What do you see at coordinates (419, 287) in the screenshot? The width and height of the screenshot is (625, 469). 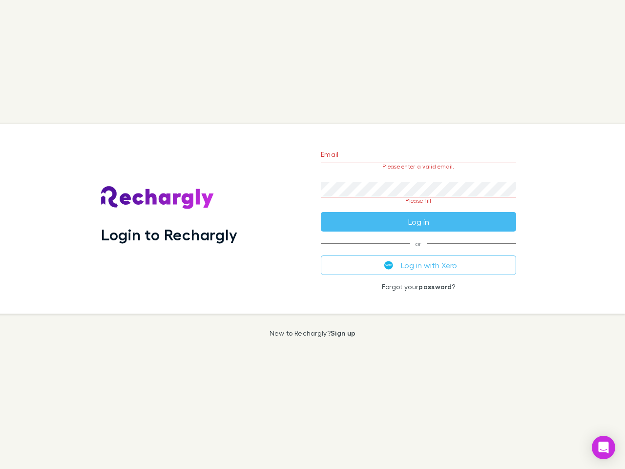 I see `p: Forgot your ?` at bounding box center [419, 287].